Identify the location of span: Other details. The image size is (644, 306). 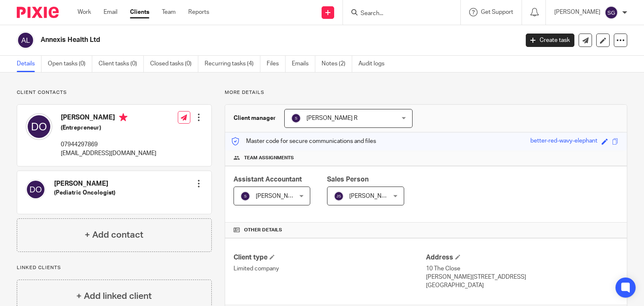
(263, 230).